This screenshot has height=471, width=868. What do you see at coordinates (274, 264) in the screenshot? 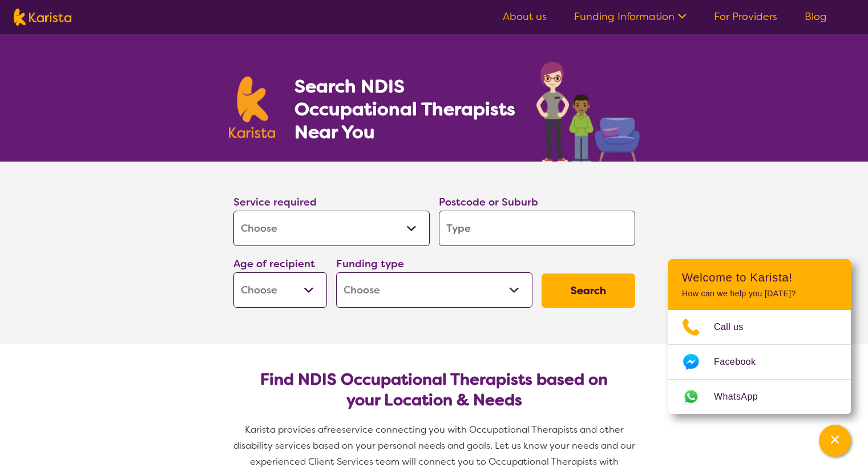
I see `label: Age of recipient` at bounding box center [274, 264].